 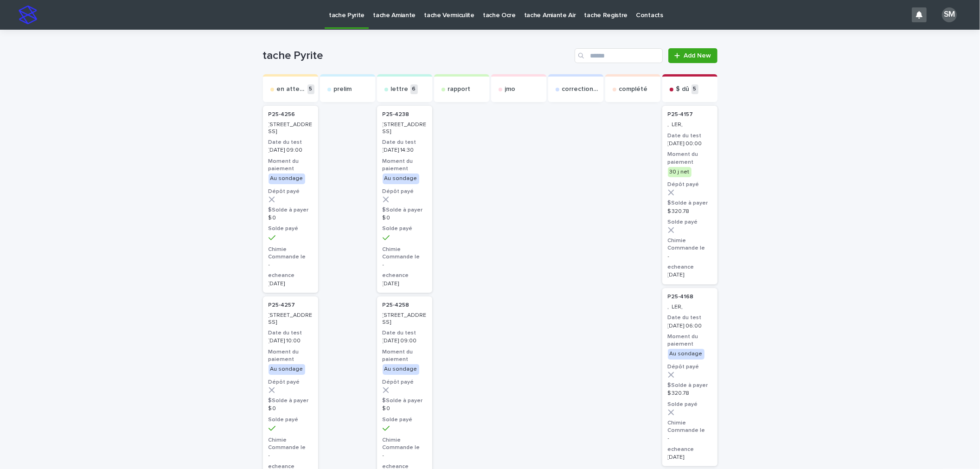 What do you see at coordinates (396, 114) in the screenshot?
I see `p: P25-4238` at bounding box center [396, 114].